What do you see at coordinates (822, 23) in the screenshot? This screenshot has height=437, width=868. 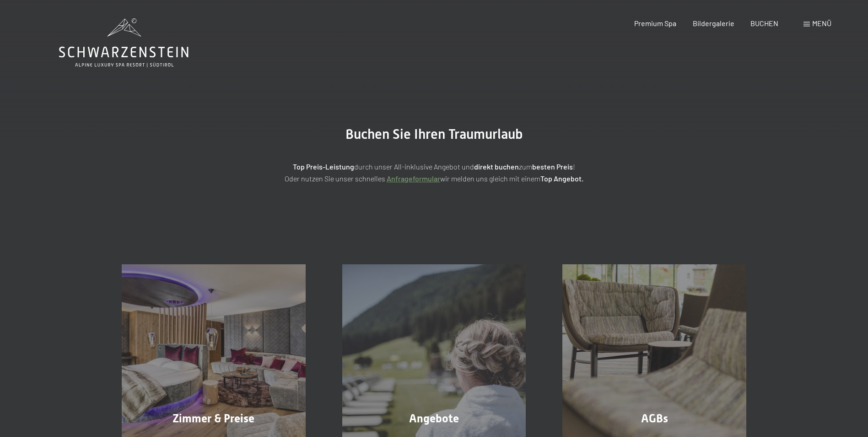 I see `span: Menü` at bounding box center [822, 23].